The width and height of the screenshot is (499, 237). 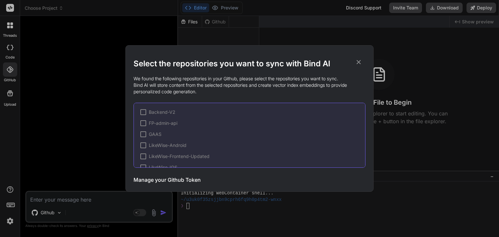 I want to click on p: We found the following repositories in your Github, please select the repositories you want to sy..., so click(x=250, y=85).